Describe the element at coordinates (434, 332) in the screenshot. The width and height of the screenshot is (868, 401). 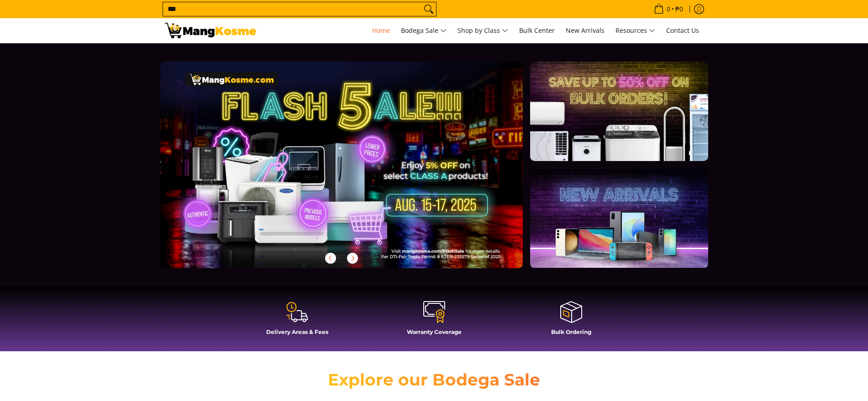
I see `h4: Warranty Coverage` at that location.